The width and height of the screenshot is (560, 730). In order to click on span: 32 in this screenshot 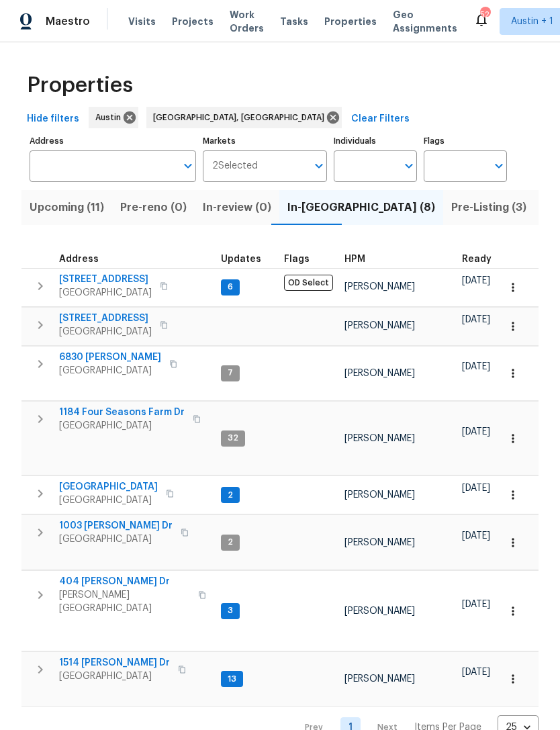, I will do `click(233, 438)`.